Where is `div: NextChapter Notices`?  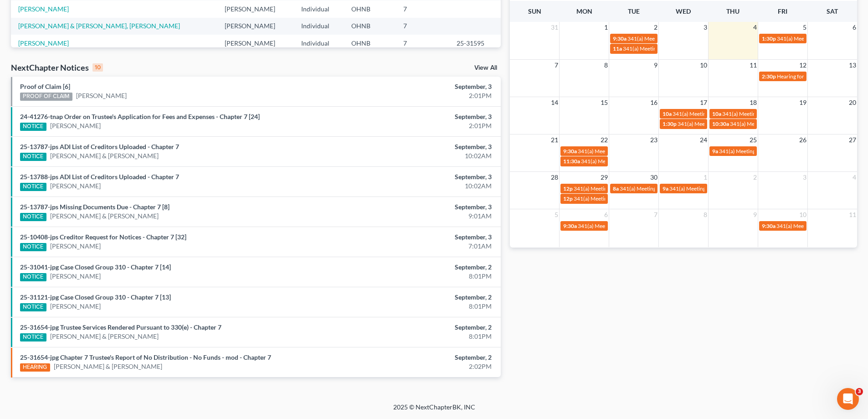
div: NextChapter Notices is located at coordinates (57, 68).